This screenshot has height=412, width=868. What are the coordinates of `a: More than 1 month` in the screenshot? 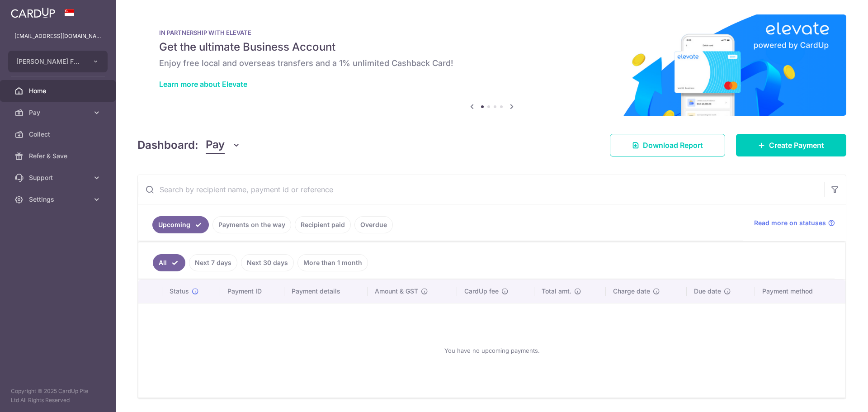 It's located at (333, 262).